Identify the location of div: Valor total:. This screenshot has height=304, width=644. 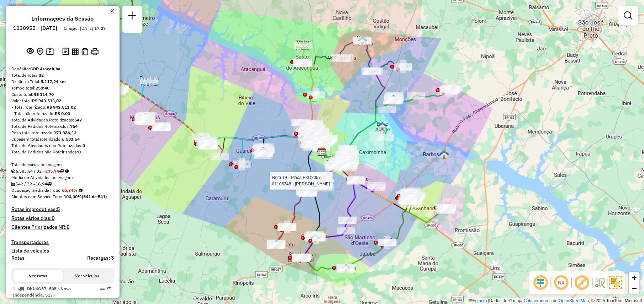
(62, 101).